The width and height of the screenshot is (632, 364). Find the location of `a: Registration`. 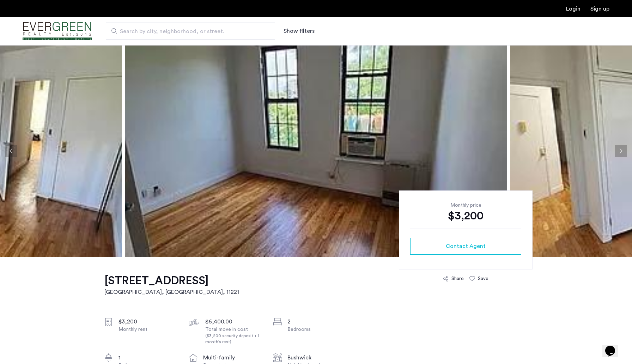

a: Registration is located at coordinates (600, 9).